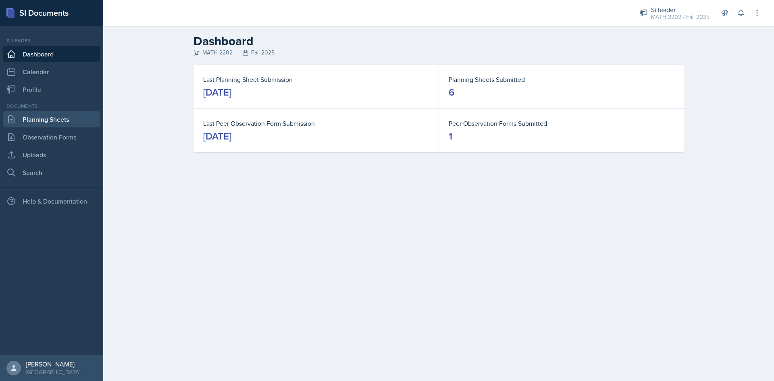 The image size is (774, 381). What do you see at coordinates (52, 137) in the screenshot?
I see `a: Observation Forms` at bounding box center [52, 137].